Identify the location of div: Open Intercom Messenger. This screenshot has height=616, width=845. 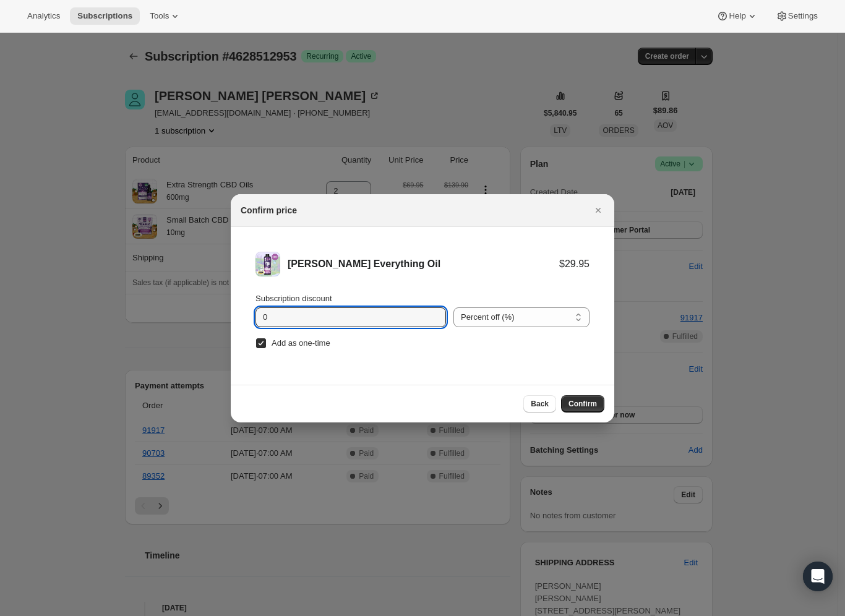
(818, 577).